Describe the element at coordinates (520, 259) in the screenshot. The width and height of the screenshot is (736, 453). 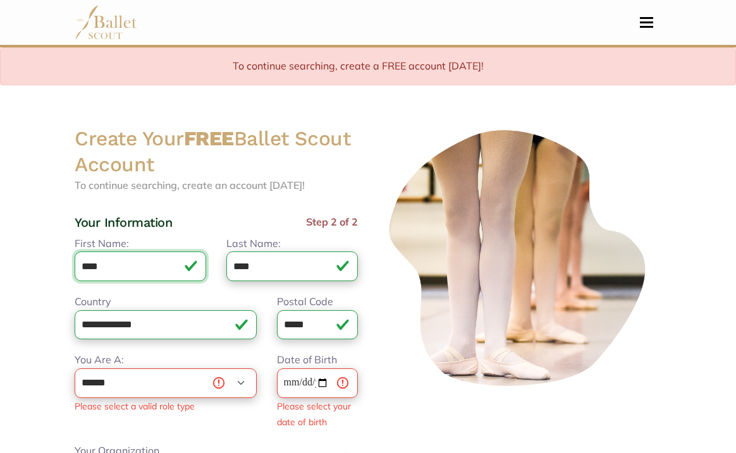
I see `img: ballerinas` at that location.